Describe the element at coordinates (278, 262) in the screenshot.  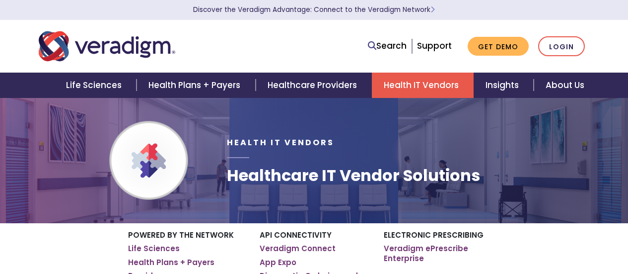
I see `a: App Expo` at that location.